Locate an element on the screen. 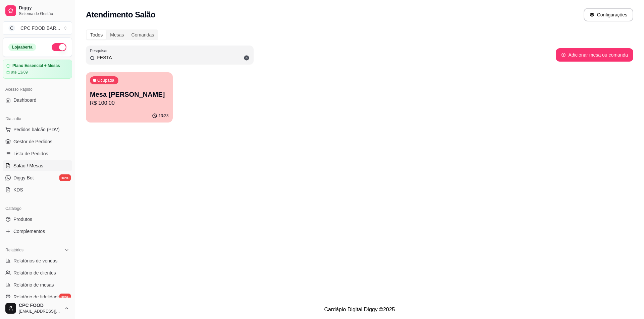 Image resolution: width=644 pixels, height=319 pixels. span: CPC FOOD is located at coordinates (40, 306).